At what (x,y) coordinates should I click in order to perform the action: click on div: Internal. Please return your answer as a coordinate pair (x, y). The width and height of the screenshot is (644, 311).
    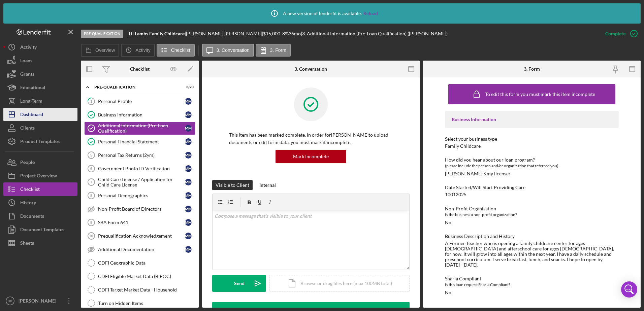
    Looking at the image, I should click on (268, 185).